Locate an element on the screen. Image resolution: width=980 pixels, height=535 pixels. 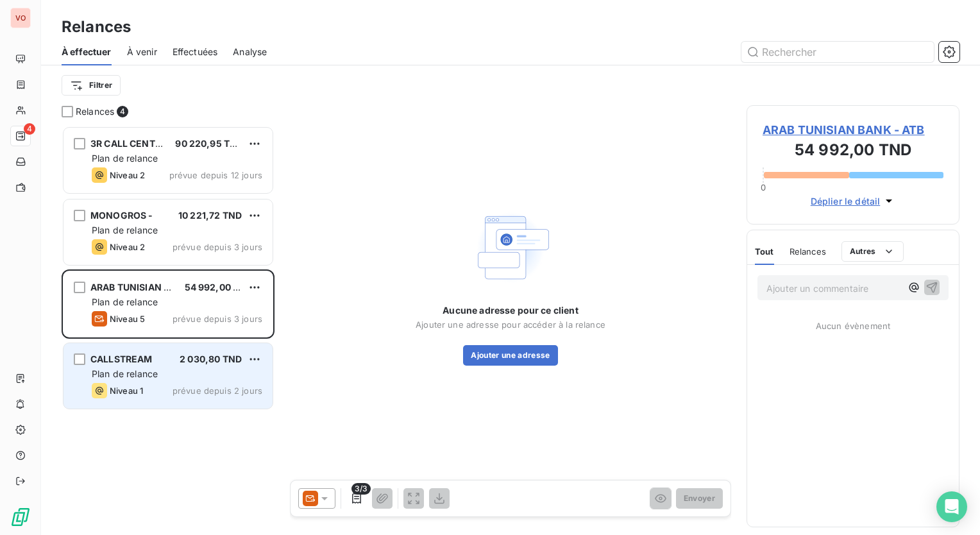
button: Filtrer is located at coordinates (91, 85).